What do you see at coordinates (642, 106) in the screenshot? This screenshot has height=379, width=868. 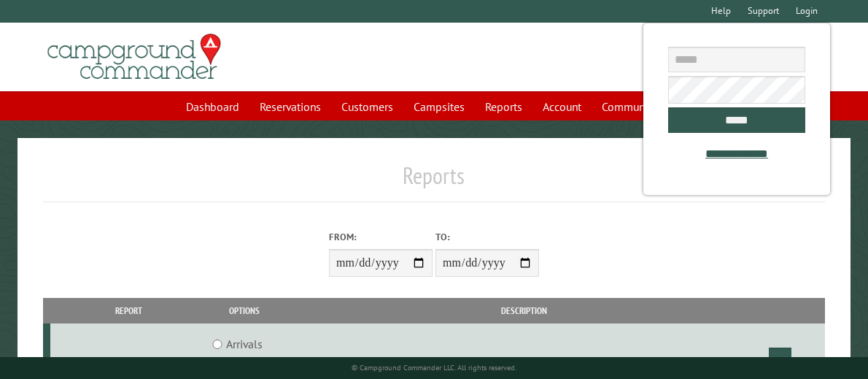 I see `a: Communications` at bounding box center [642, 106].